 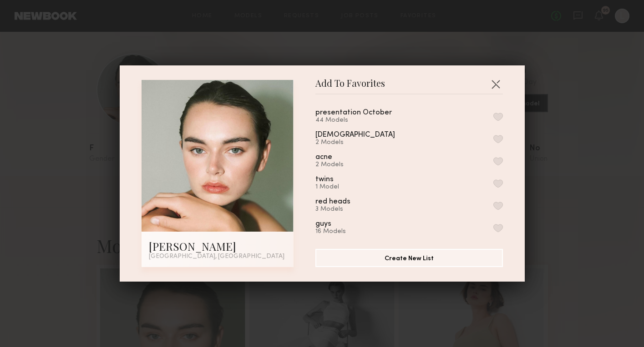 I want to click on div: red heads, so click(x=333, y=202).